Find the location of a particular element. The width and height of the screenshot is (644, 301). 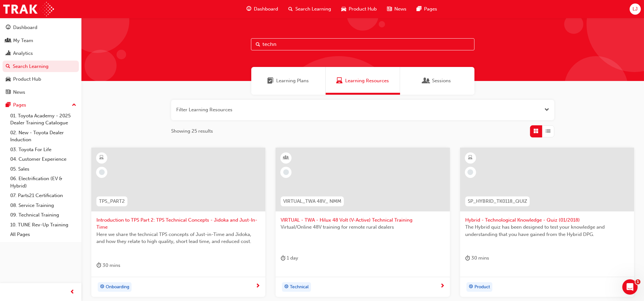

span: Showing 25 results is located at coordinates (192, 131).